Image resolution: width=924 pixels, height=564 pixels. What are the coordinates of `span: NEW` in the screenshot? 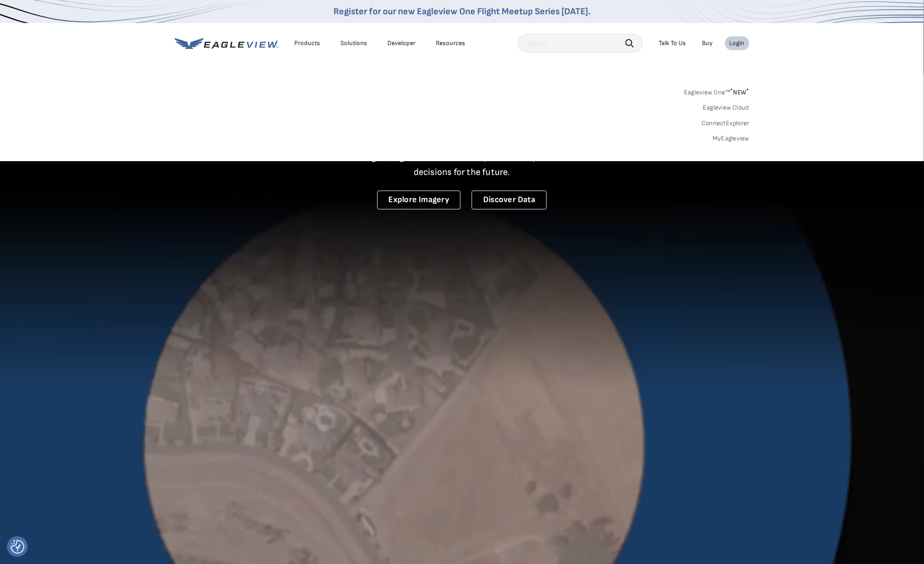 It's located at (740, 92).